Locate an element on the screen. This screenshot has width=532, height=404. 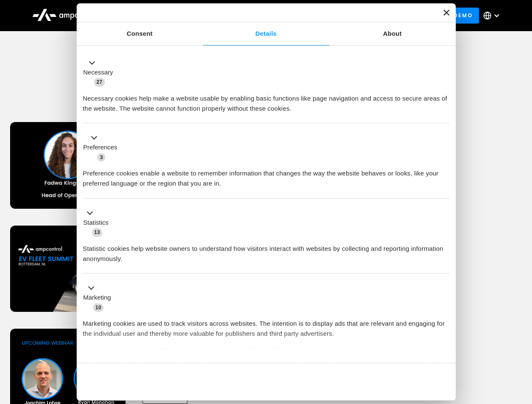
h1: Upcoming Webinars is located at coordinates (266, 95).